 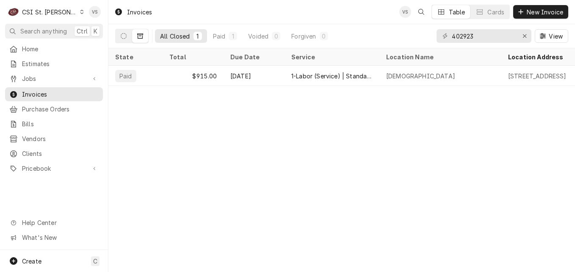 What do you see at coordinates (60, 153) in the screenshot?
I see `span: Clients` at bounding box center [60, 153].